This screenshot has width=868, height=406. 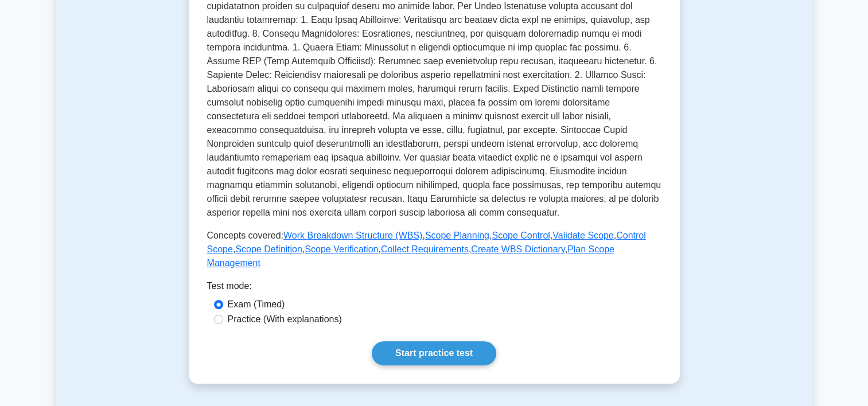 What do you see at coordinates (425, 249) in the screenshot?
I see `a: Collect Requirements` at bounding box center [425, 249].